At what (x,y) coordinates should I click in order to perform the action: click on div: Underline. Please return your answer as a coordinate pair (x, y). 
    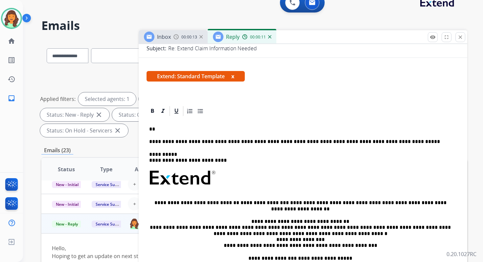
    Looking at the image, I should click on (177, 111).